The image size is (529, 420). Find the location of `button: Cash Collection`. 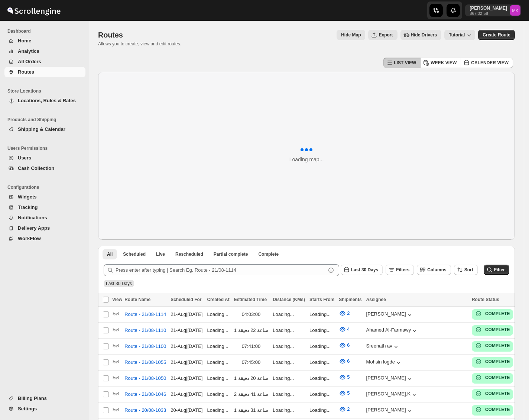

button: Cash Collection is located at coordinates (45, 169).